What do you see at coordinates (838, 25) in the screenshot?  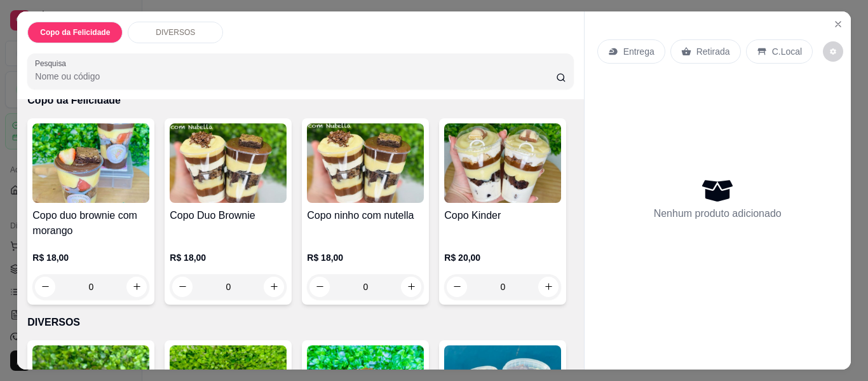 I see `button: Close` at bounding box center [838, 25].